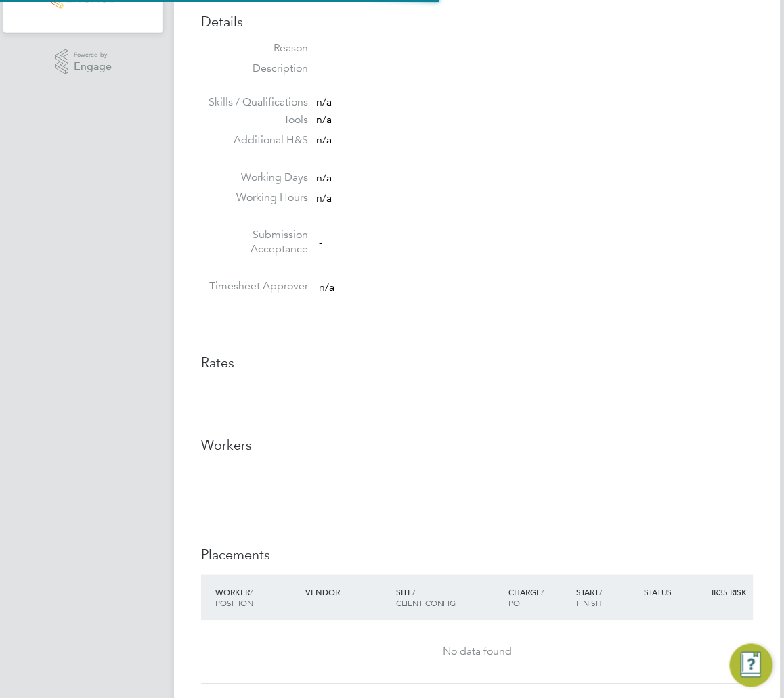  Describe the element at coordinates (731, 593) in the screenshot. I see `div: IR35 Risk` at that location.